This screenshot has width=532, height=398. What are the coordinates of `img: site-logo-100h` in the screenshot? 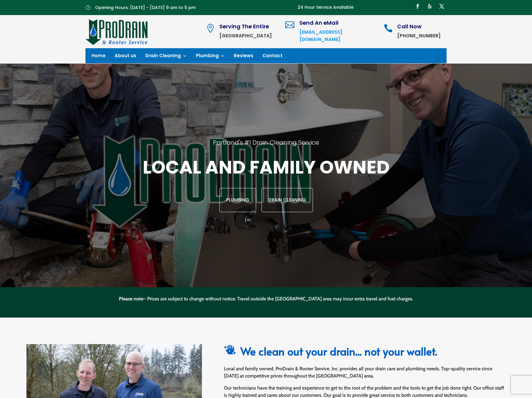 It's located at (117, 32).